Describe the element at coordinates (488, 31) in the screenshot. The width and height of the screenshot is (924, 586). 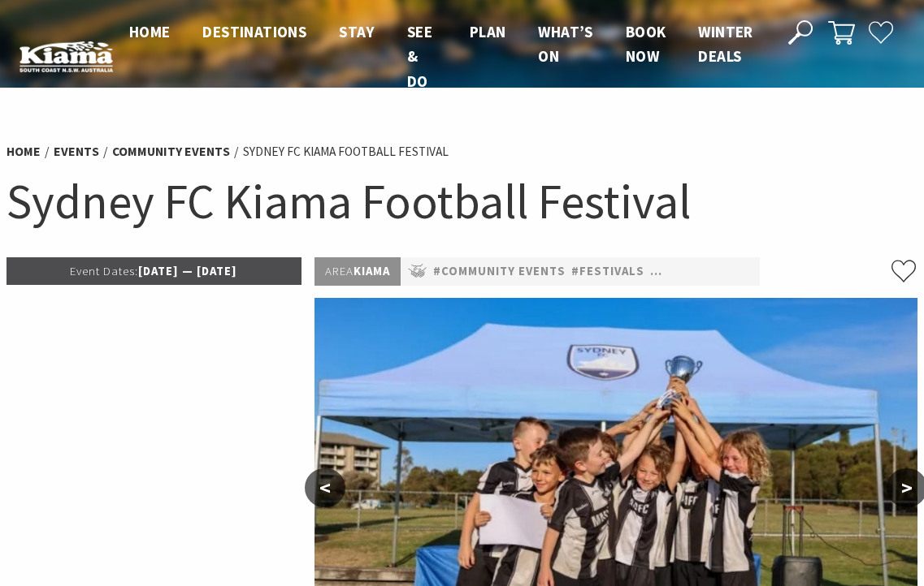
I see `span: Plan` at that location.